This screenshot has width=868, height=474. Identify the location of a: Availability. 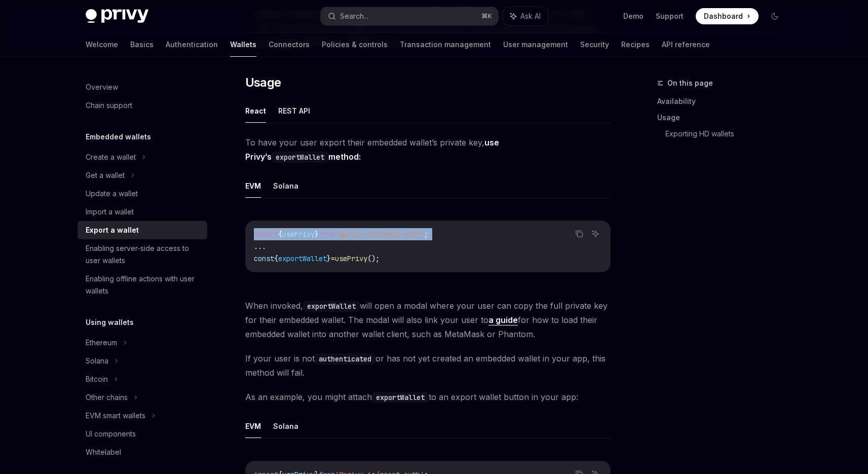
(724, 102).